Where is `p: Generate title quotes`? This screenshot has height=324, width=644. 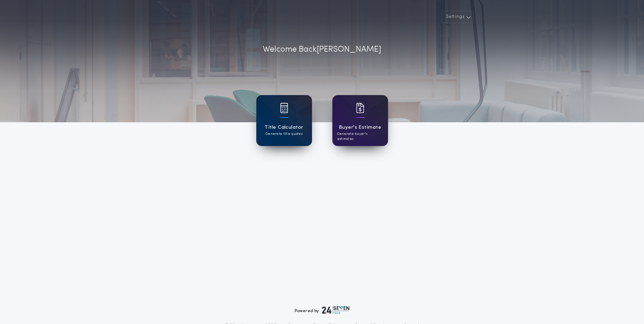 p: Generate title quotes is located at coordinates (284, 134).